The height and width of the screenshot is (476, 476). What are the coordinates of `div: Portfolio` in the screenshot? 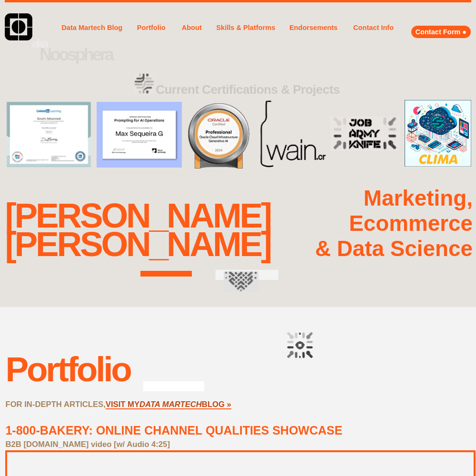 It's located at (67, 369).